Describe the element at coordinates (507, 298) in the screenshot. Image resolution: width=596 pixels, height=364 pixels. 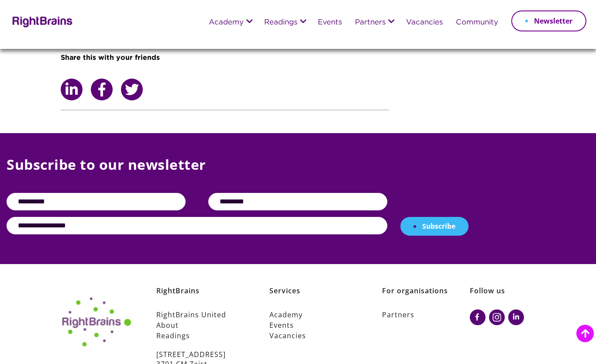
I see `h6: Follow us` at that location.